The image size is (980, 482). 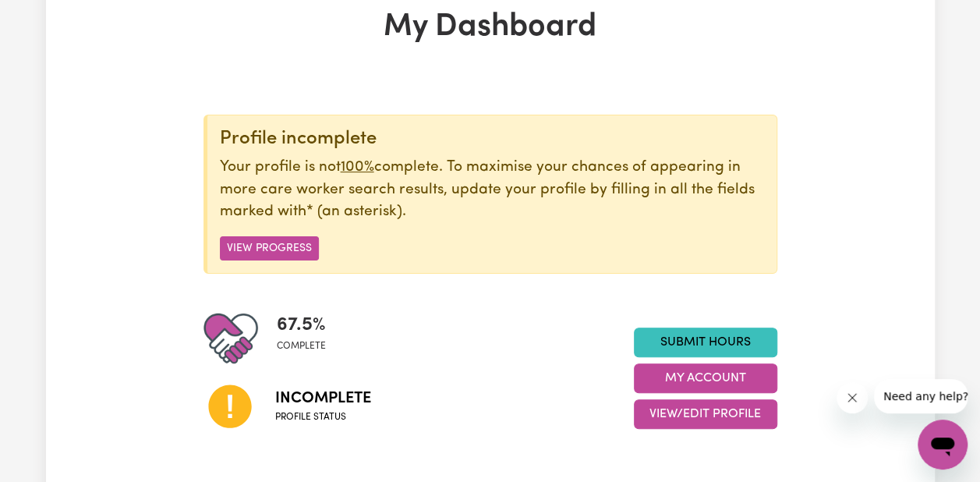 What do you see at coordinates (492, 190) in the screenshot?
I see `p: Your profile is not complete. To maximise your chances of appearing in more care worker search re...` at bounding box center [492, 190].